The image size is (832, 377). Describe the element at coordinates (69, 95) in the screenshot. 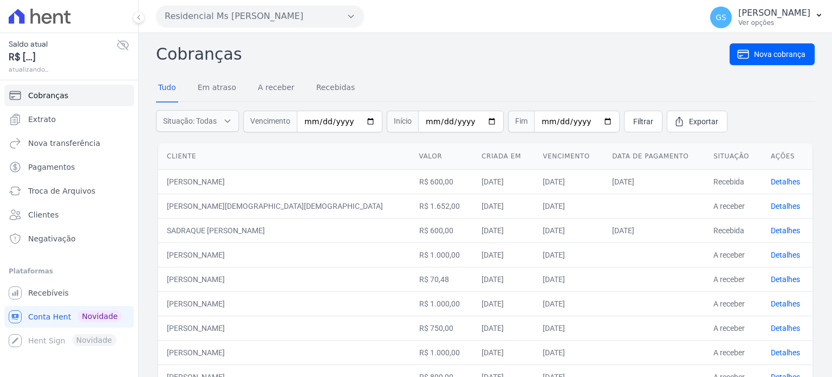

I see `a: Cobranças` at that location.